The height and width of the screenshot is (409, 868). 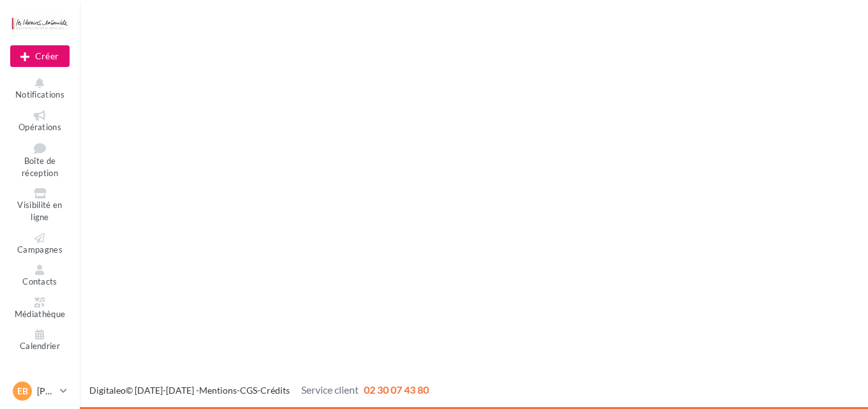 What do you see at coordinates (39, 57) in the screenshot?
I see `div: Nouvelle campagne` at bounding box center [39, 57].